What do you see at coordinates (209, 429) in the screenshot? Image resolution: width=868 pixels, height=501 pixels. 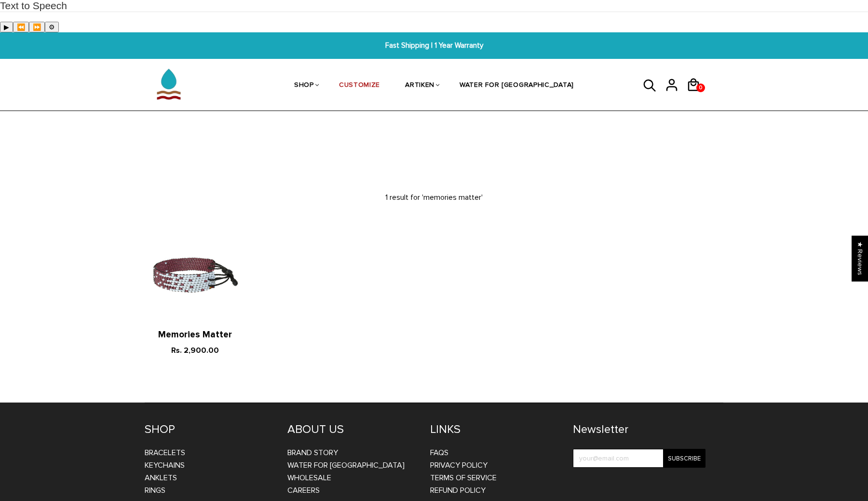 I see `h4: SHOP` at bounding box center [209, 429].